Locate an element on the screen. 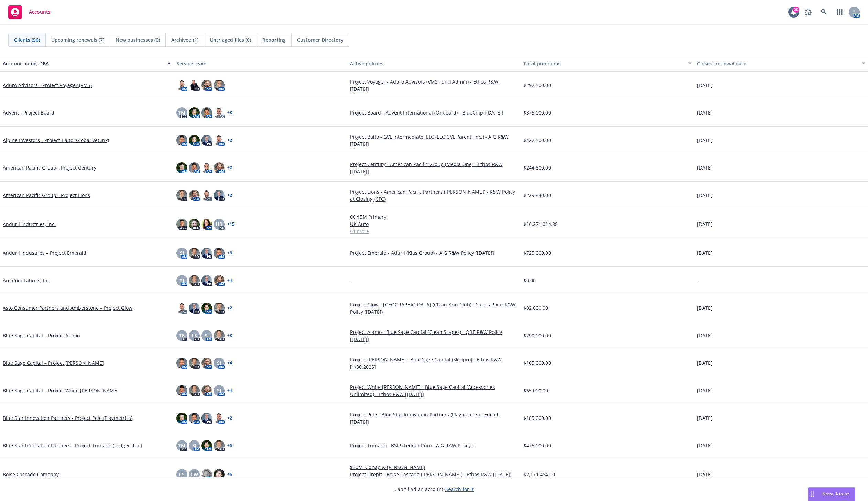 The width and height of the screenshot is (868, 501). span: $229,840.00 is located at coordinates (537, 195).